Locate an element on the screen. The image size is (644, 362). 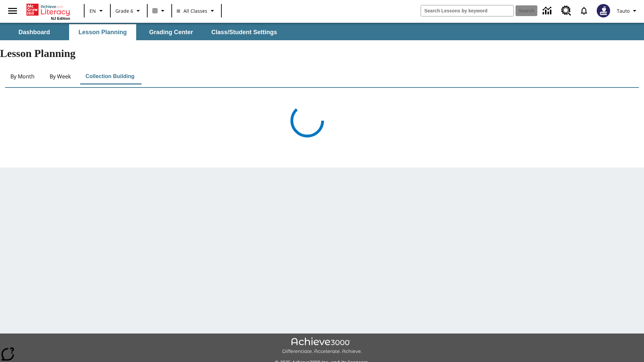
img: Avatar is located at coordinates (604, 11).